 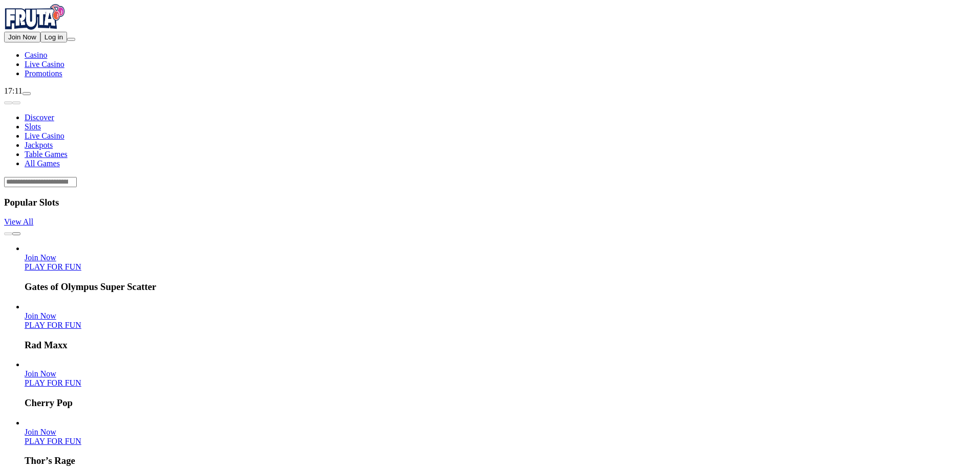 I want to click on span: Casino, so click(x=36, y=55).